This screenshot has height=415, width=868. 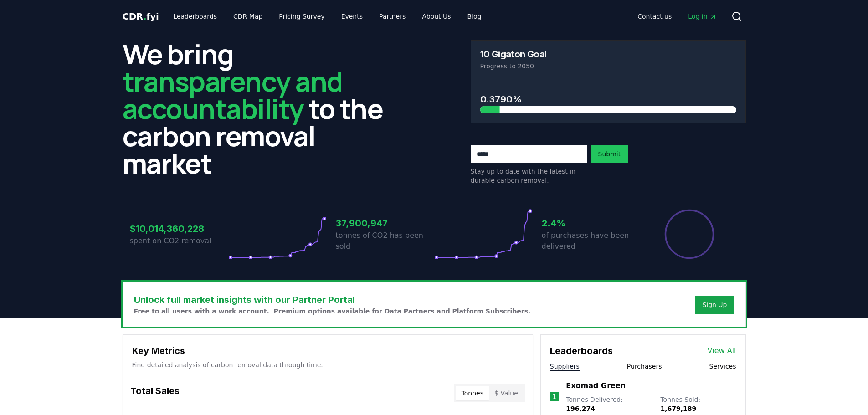 What do you see at coordinates (722, 351) in the screenshot?
I see `a: View All` at bounding box center [722, 351].